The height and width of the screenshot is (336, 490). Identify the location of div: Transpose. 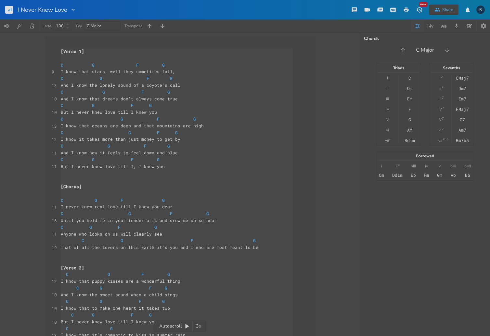
(133, 26).